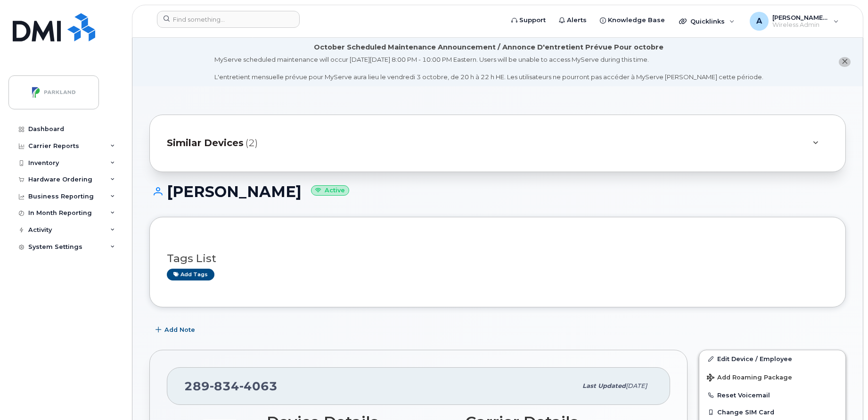 The height and width of the screenshot is (420, 868). Describe the element at coordinates (749, 378) in the screenshot. I see `span: Add Roaming Package` at that location.